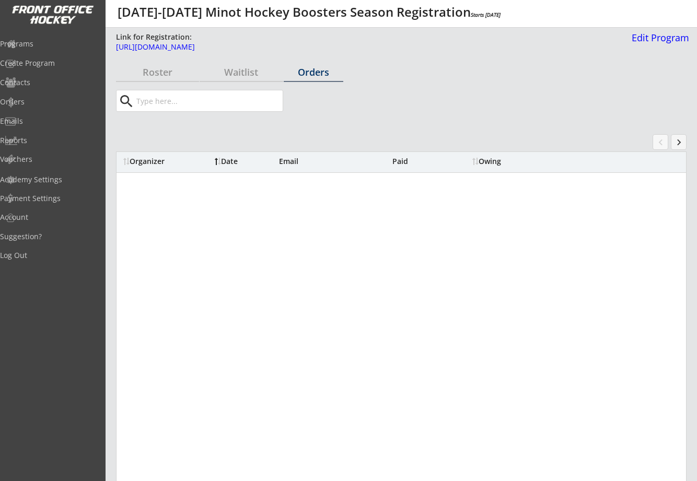  I want to click on div: Organizer, so click(166, 161).